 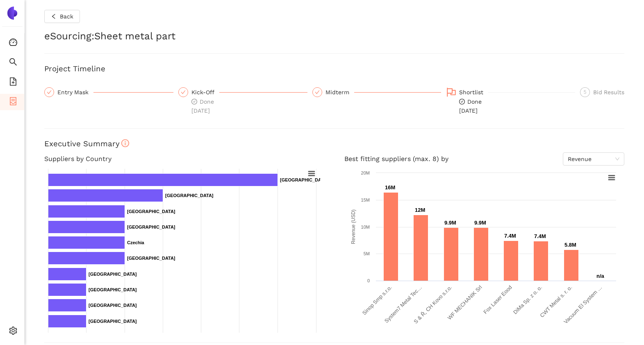 What do you see at coordinates (484, 159) in the screenshot?
I see `h4: Best fitting suppliers (max. 8) by` at bounding box center [484, 159].